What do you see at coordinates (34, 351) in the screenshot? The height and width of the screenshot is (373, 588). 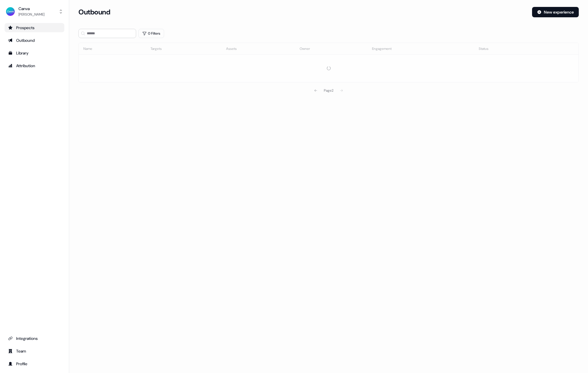 I see `a: Go to team` at bounding box center [34, 351].